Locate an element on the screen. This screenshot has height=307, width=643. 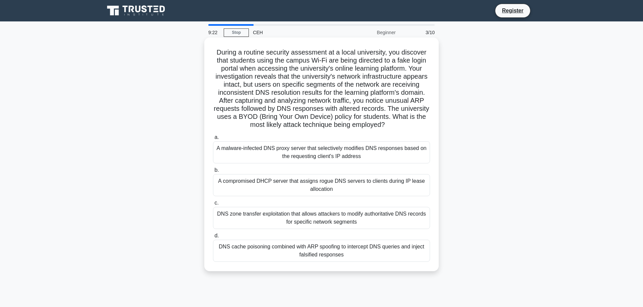
span: d. is located at coordinates (216, 236).